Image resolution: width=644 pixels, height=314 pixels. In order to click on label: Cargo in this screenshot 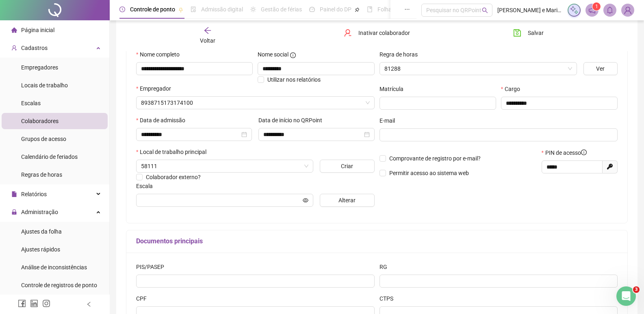, I will do `click(513, 89)`.